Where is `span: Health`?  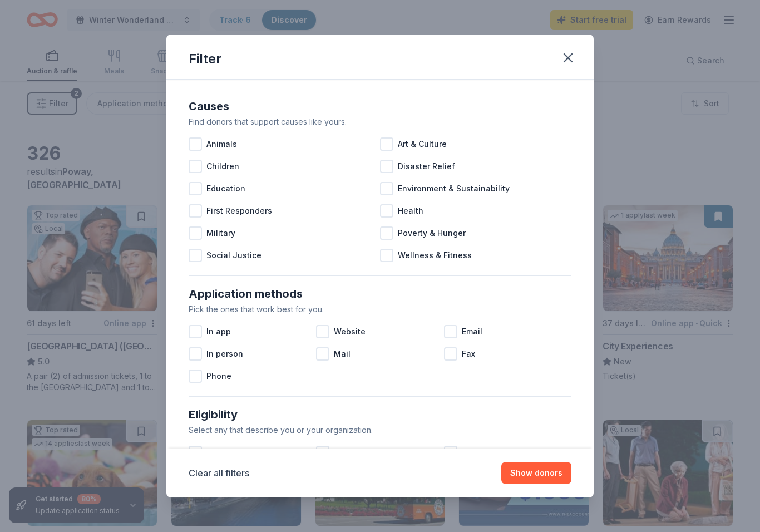 span: Health is located at coordinates (410, 211).